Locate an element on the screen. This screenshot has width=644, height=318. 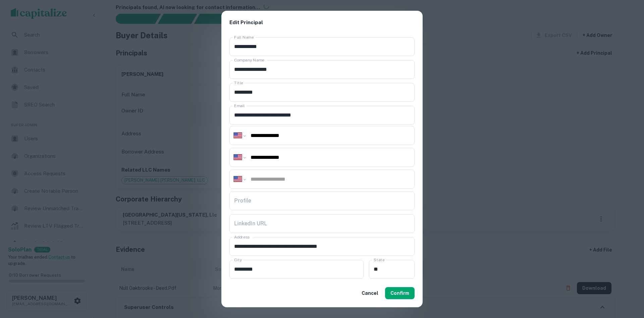
button: Confirm is located at coordinates (400, 293).